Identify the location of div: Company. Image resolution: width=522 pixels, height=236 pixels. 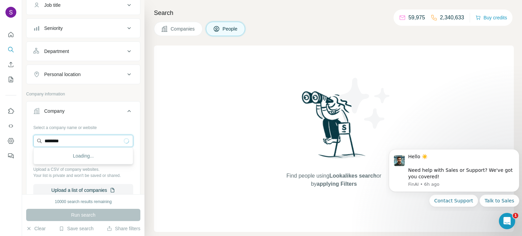
(54, 111).